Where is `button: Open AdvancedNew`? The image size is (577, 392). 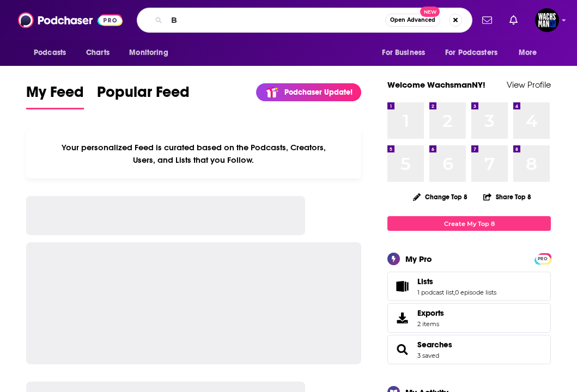 button: Open AdvancedNew is located at coordinates (412, 20).